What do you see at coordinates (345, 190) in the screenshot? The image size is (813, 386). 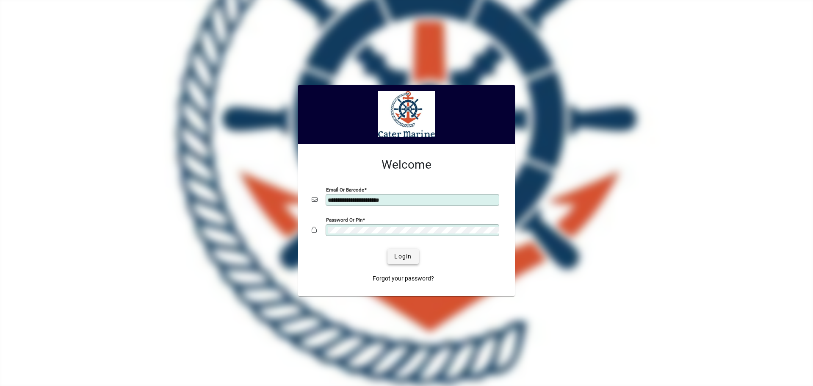 I see `mat-label: Email or Barcode` at bounding box center [345, 190].